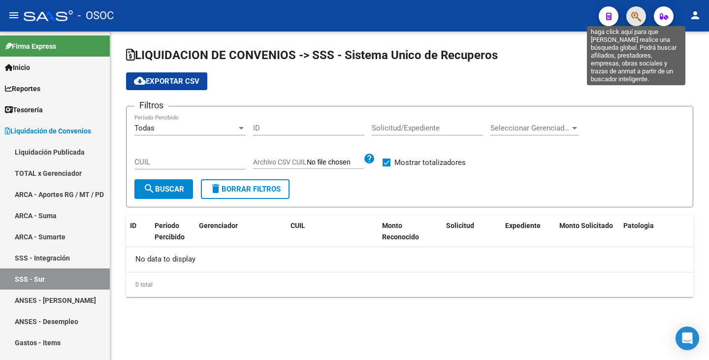 The height and width of the screenshot is (360, 709). I want to click on span: Archivo CSV CUIL, so click(280, 162).